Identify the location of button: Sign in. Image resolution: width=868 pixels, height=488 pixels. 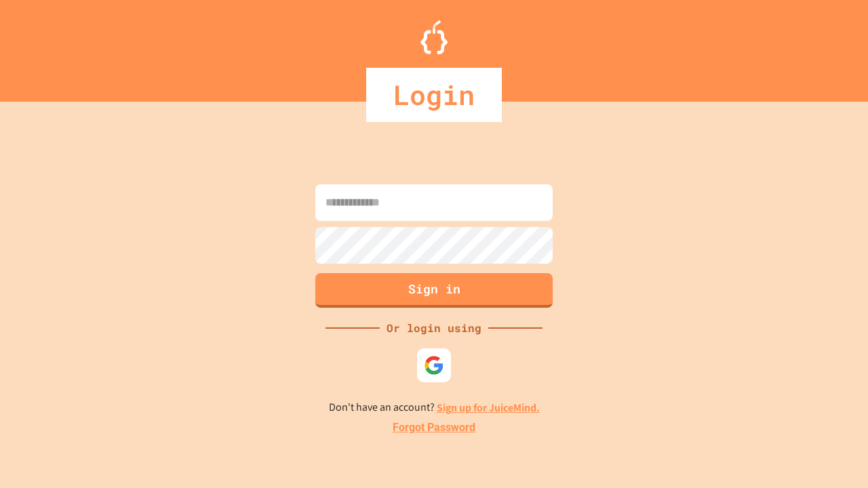
(434, 290).